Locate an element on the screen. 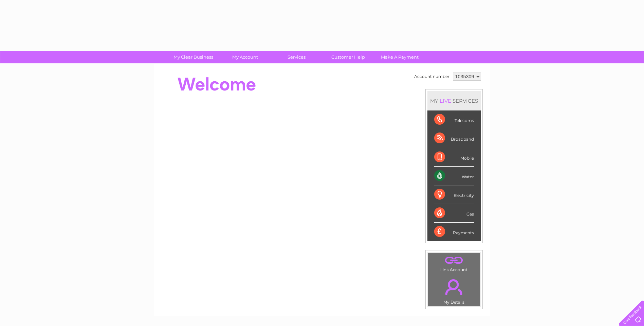 Image resolution: width=644 pixels, height=326 pixels. div: Gas is located at coordinates (454, 213).